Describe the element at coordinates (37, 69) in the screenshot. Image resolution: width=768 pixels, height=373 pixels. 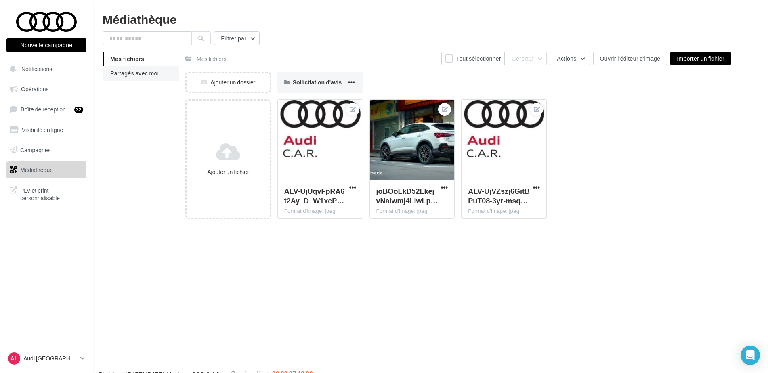
I see `span: Notifications` at that location.